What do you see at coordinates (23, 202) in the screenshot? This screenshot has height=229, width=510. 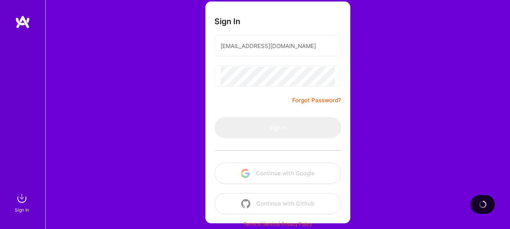 I see `a: sign inSign In` at bounding box center [23, 202].